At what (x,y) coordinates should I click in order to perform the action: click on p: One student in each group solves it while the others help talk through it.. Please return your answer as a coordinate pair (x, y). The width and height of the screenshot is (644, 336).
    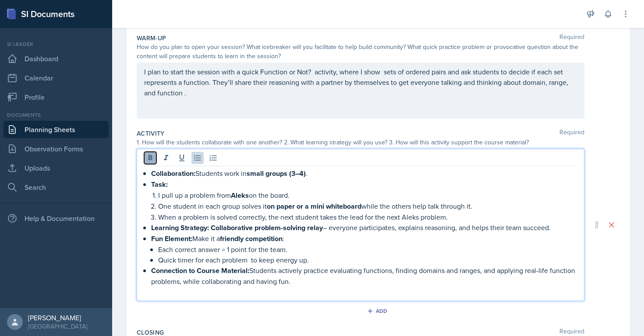
    Looking at the image, I should click on (368, 206).